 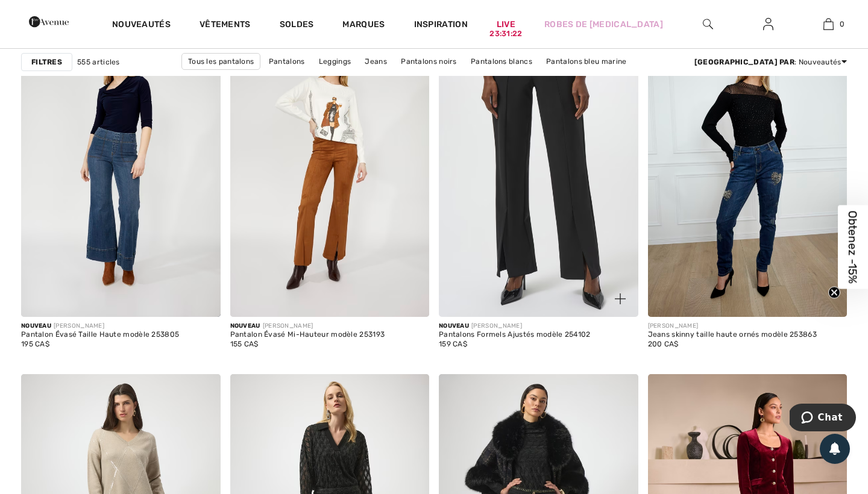 What do you see at coordinates (853, 247) in the screenshot?
I see `div: Obtenez -15%Close teaser` at bounding box center [853, 247].